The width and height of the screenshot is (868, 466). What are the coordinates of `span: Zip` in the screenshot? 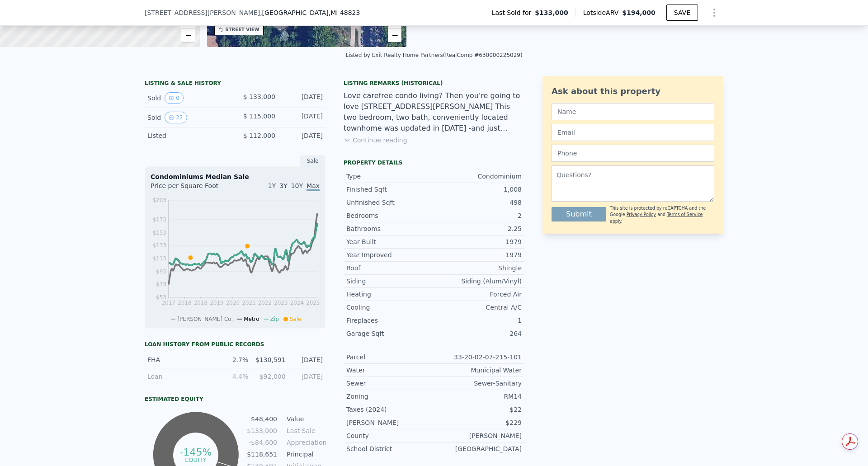 It's located at (274, 319).